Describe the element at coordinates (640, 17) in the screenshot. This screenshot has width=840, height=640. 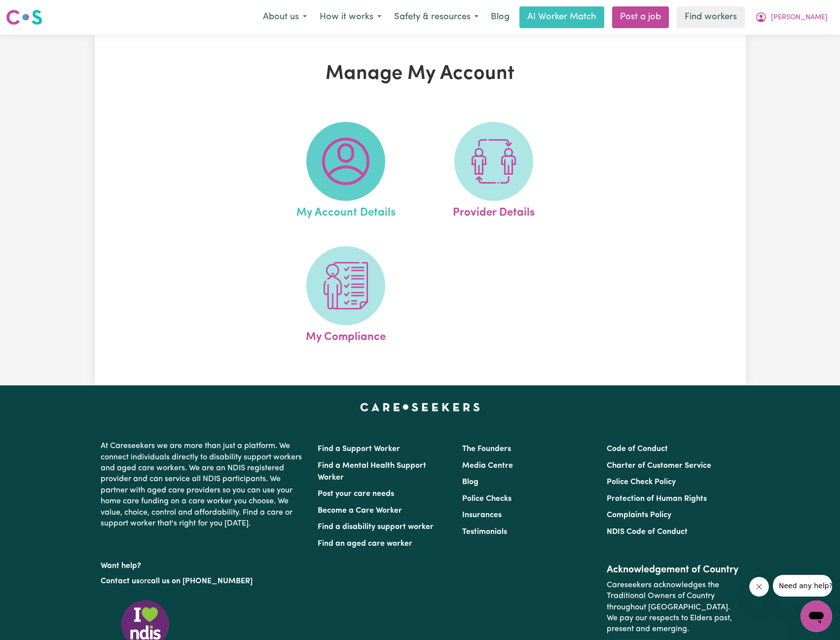
I see `a: Post a job` at that location.